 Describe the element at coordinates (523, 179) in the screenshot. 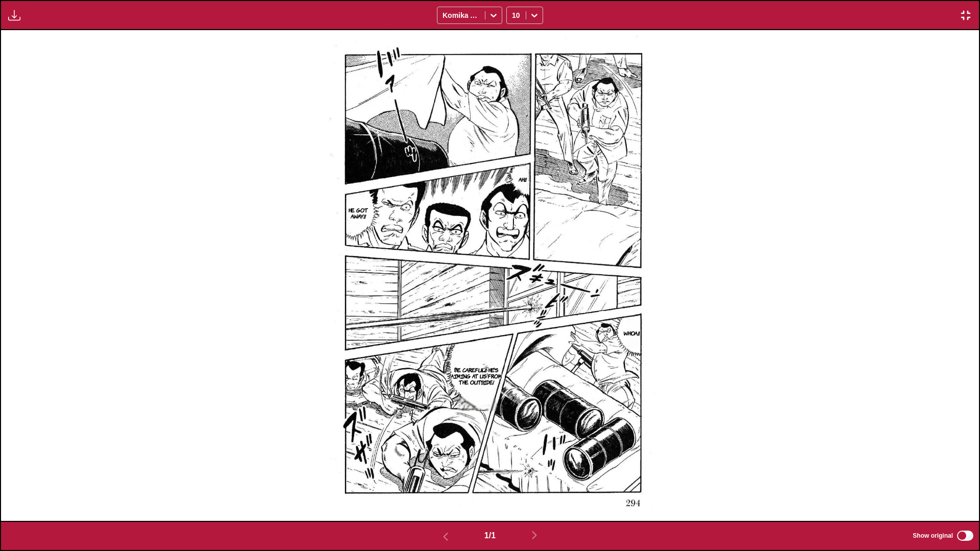

I see `p: Ah!!` at that location.